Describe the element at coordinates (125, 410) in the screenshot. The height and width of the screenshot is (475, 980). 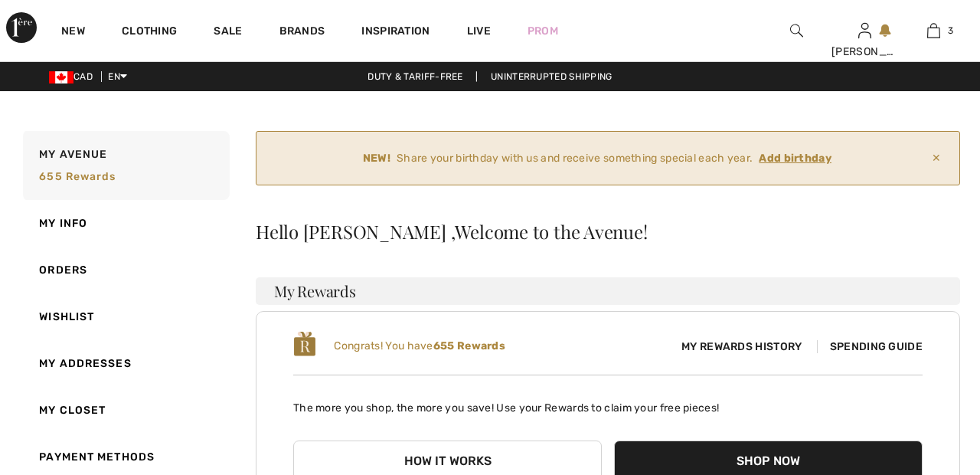
I see `a: My Closet` at that location.